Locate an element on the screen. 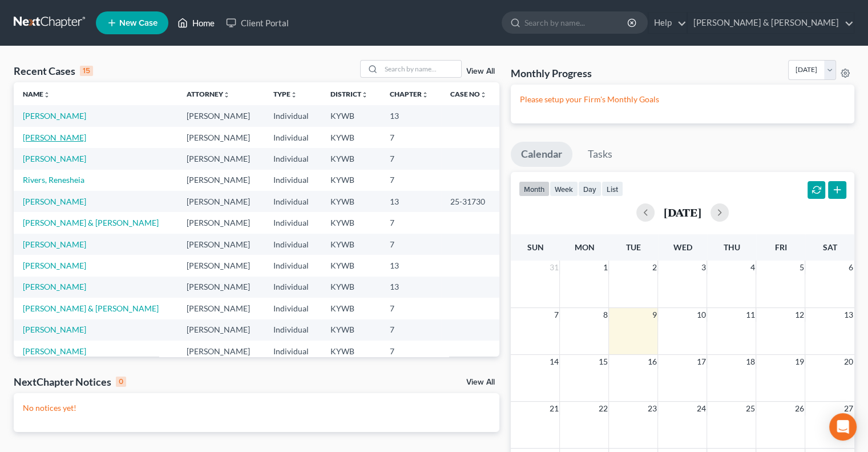 This screenshot has height=452, width=868. h3: Monthly Progress is located at coordinates (551, 73).